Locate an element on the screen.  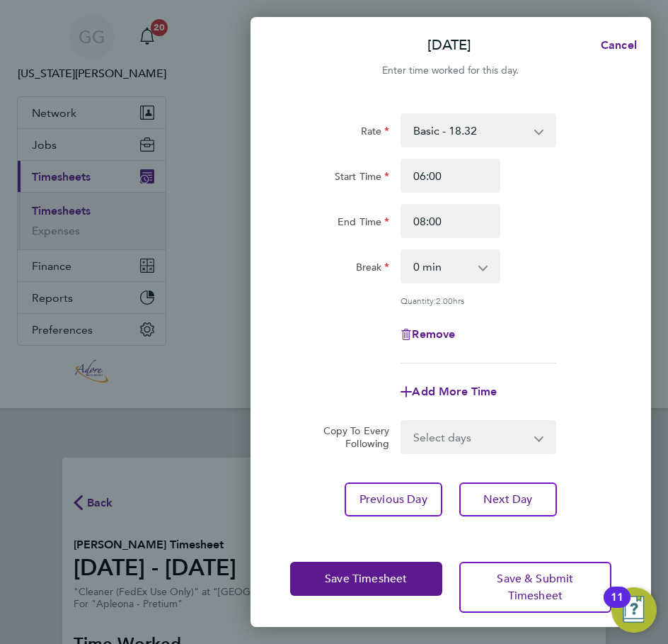
div: 11 is located at coordinates (617, 606).